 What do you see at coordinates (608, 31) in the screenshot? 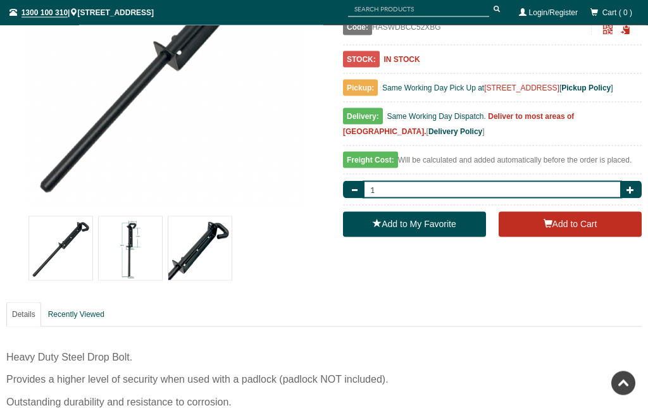
I see `a: Click to enlarge and scan to share.` at bounding box center [608, 31].